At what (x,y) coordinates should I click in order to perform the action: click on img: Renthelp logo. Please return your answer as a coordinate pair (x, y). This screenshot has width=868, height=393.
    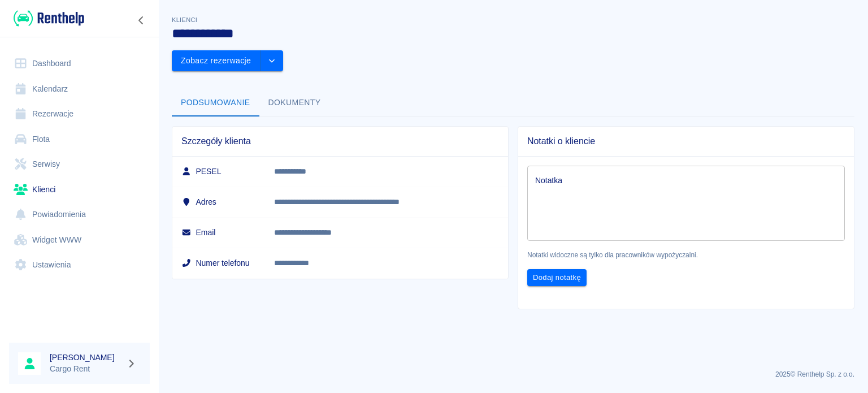
    Looking at the image, I should click on (48, 18).